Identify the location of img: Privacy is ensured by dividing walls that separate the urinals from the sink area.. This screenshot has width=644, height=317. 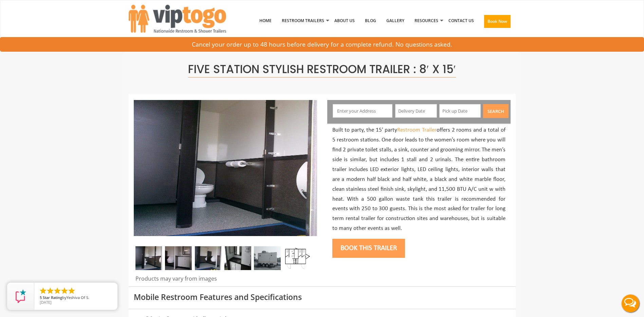
(178, 258).